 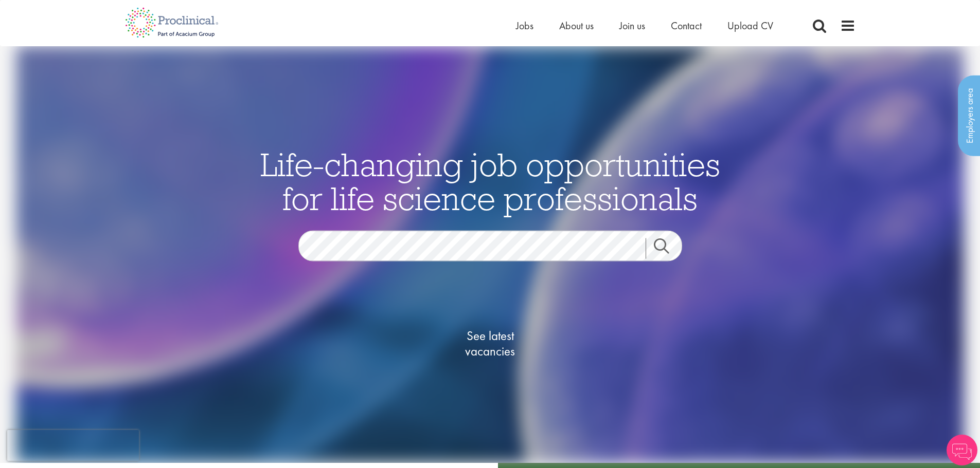 What do you see at coordinates (576, 26) in the screenshot?
I see `a: About us` at bounding box center [576, 26].